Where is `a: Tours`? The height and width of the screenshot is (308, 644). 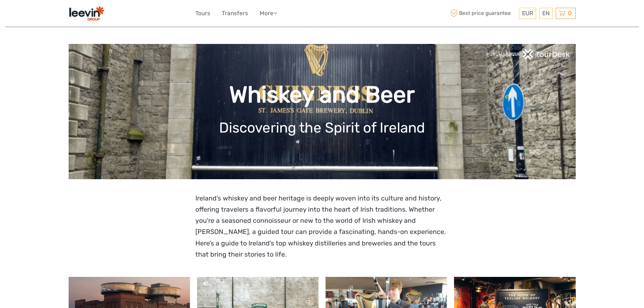 a: Tours is located at coordinates (203, 13).